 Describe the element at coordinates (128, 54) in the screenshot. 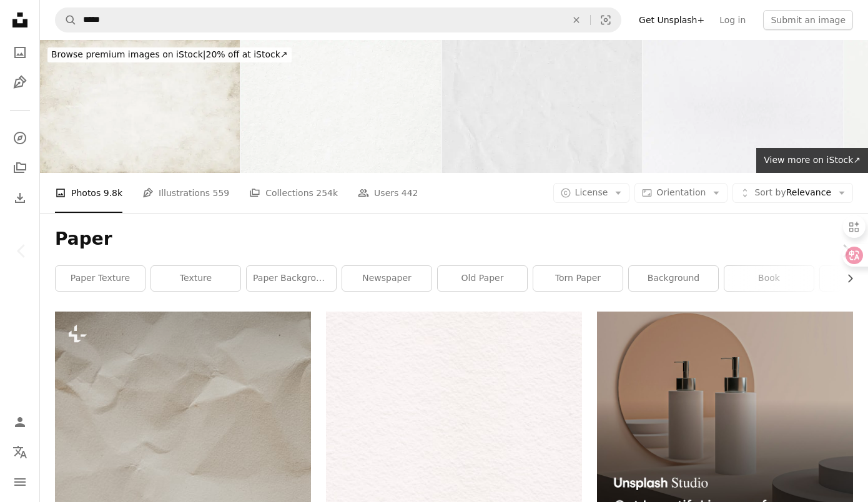

I see `span: Browse premium images on iStock |` at that location.